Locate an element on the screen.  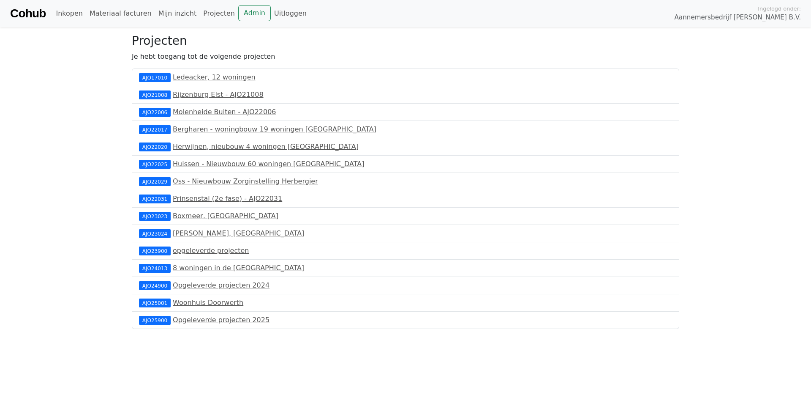
a: Mijn inzicht is located at coordinates (177, 14).